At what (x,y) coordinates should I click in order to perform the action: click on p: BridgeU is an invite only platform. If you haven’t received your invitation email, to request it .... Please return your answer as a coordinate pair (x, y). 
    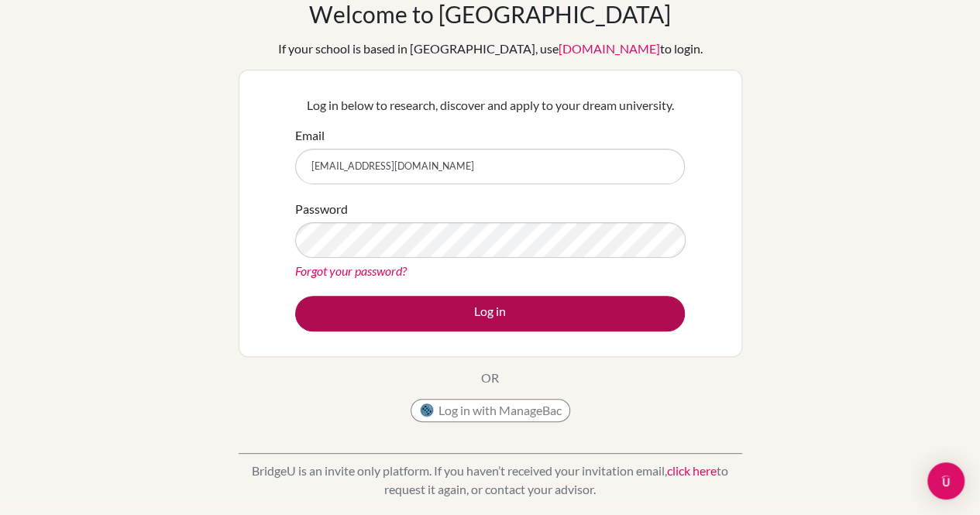
    Looking at the image, I should click on (490, 480).